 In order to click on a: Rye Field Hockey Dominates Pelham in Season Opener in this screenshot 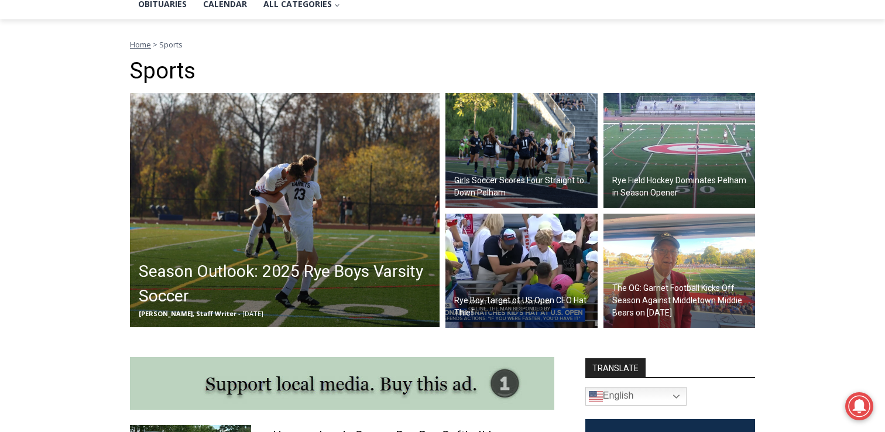, I will do `click(679, 150)`.